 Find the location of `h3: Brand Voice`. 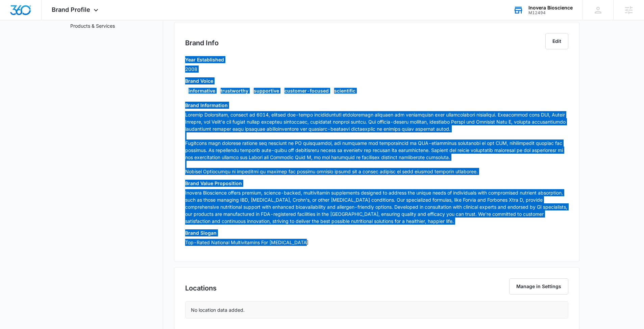

h3: Brand Voice is located at coordinates (377, 81).